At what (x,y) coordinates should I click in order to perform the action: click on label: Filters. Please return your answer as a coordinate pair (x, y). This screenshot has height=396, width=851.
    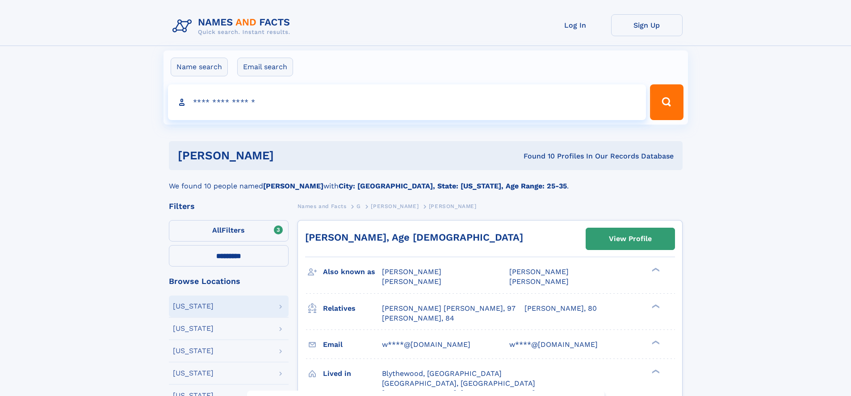
    Looking at the image, I should click on (229, 231).